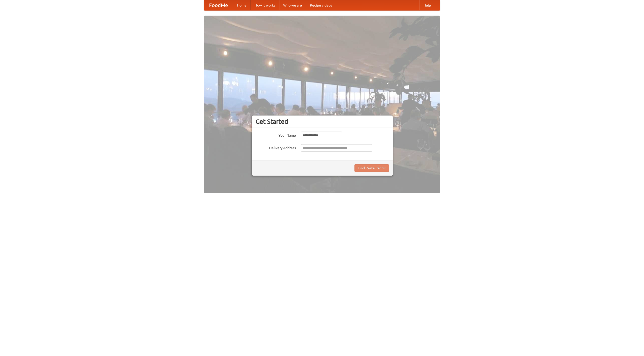  I want to click on a: Recipe videos, so click(321, 5).